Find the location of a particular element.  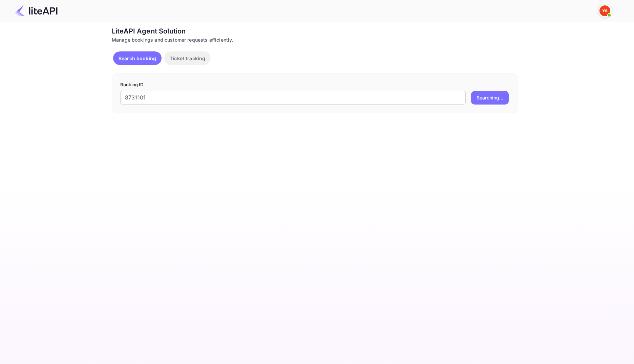

div: Manage bookings and customer requests efficiently. is located at coordinates (315, 40).